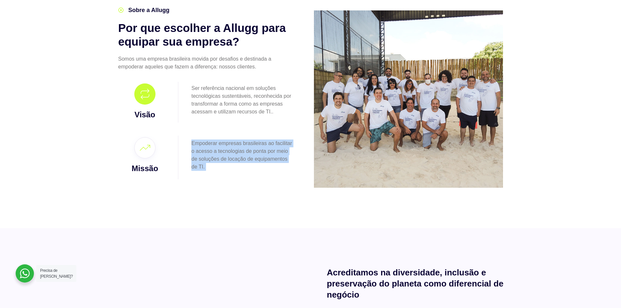 The width and height of the screenshot is (621, 308). I want to click on h2: Acreditamos na diversidade, inclusão e preservação do planeta como diferencial de negócio, so click(424, 283).